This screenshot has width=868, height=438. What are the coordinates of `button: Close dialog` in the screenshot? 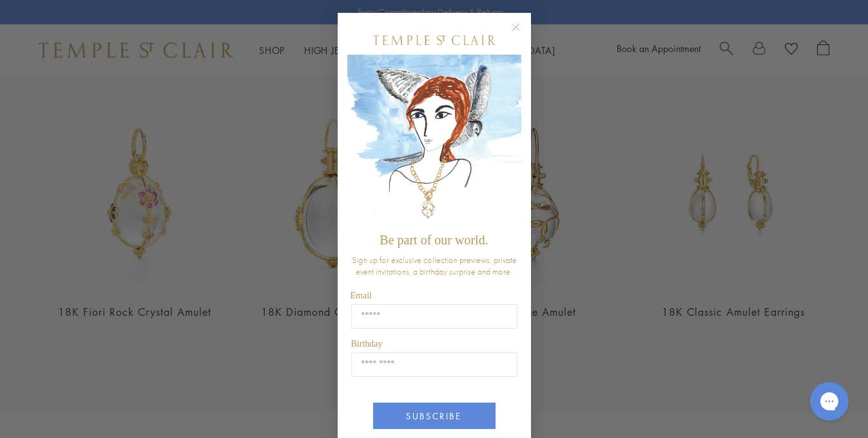 It's located at (522, 34).